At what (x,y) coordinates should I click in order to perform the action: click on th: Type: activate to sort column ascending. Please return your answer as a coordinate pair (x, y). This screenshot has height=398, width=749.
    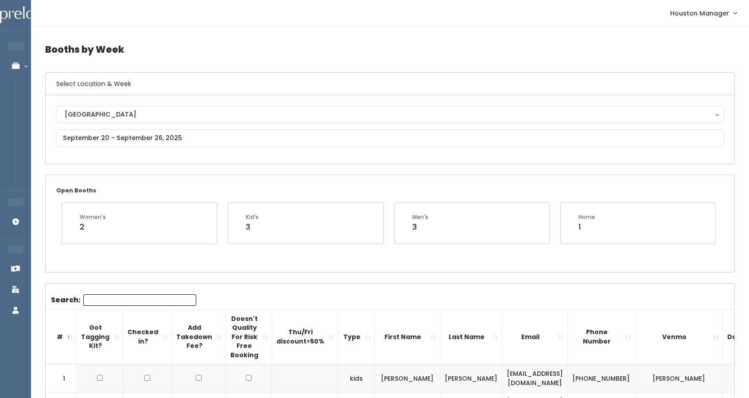
    Looking at the image, I should click on (356, 337).